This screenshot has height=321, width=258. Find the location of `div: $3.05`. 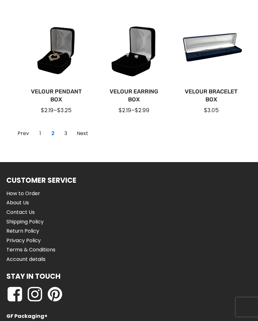

div: $3.05 is located at coordinates (211, 110).